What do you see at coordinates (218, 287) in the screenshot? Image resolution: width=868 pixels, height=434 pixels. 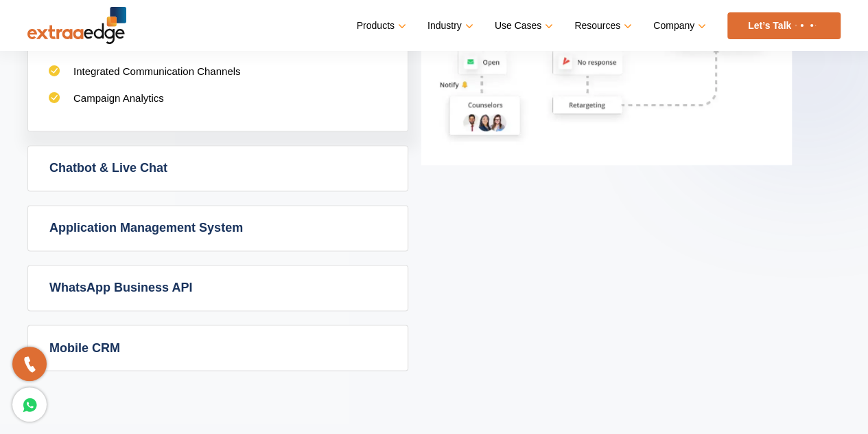 I see `a: WhatsApp Business API` at bounding box center [218, 287].